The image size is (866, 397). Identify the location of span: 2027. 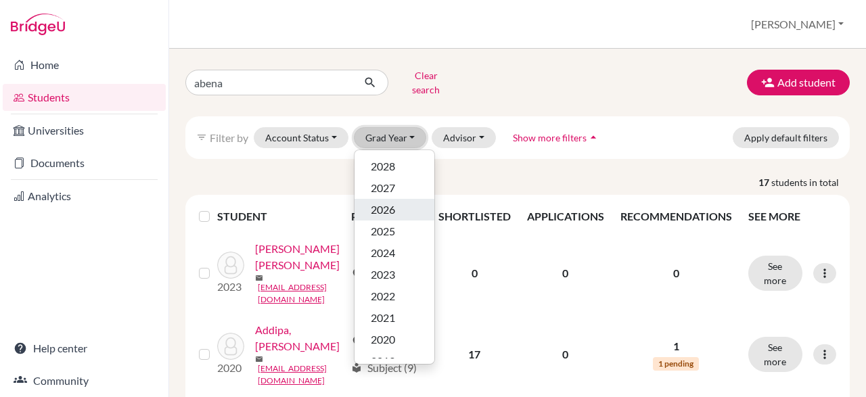
(383, 188).